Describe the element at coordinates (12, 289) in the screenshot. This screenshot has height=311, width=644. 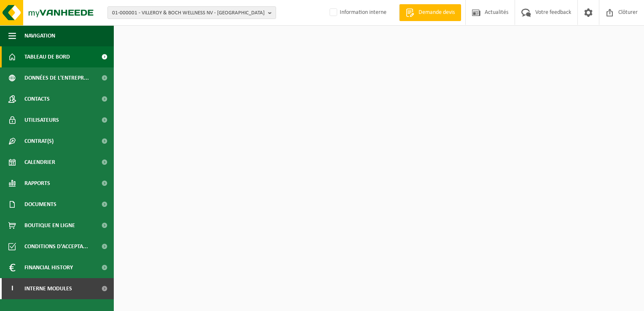
I see `span: I` at that location.